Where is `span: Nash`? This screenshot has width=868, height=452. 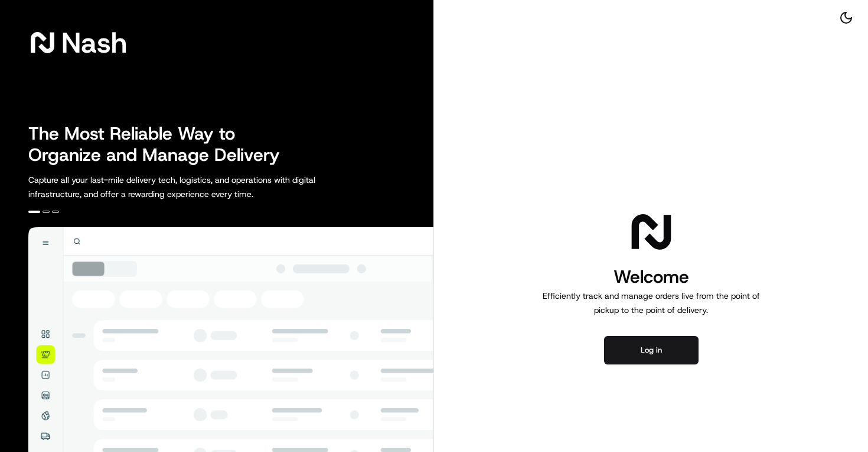
span: Nash is located at coordinates (94, 43).